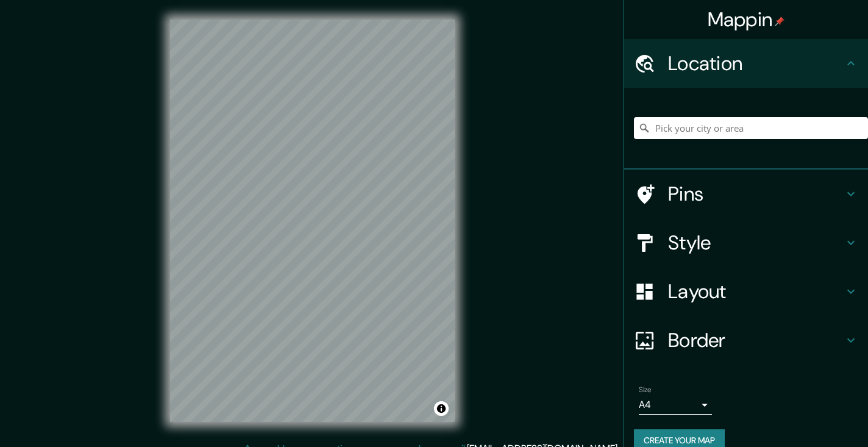  I want to click on div: Location, so click(746, 63).